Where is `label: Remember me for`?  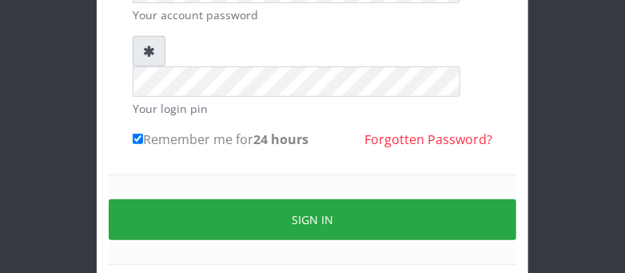
label: Remember me for is located at coordinates (221, 139).